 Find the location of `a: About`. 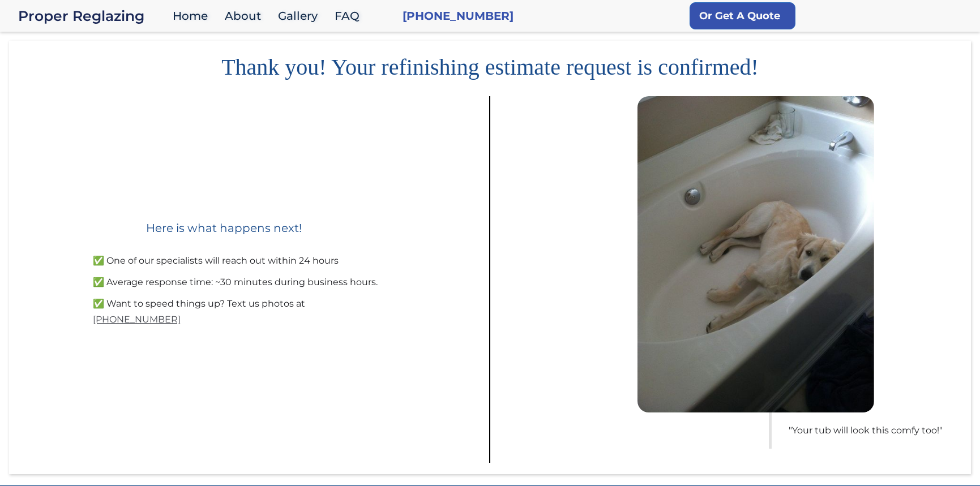

a: About is located at coordinates (246, 16).